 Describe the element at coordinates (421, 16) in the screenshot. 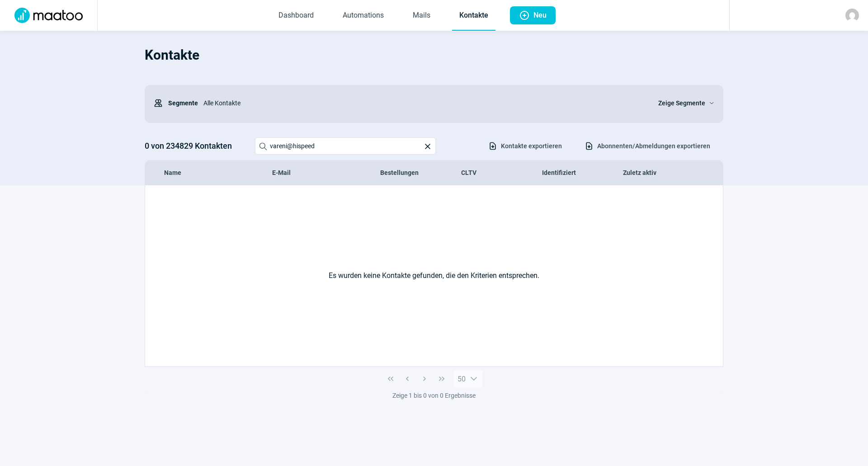

I see `a: Mails` at that location.